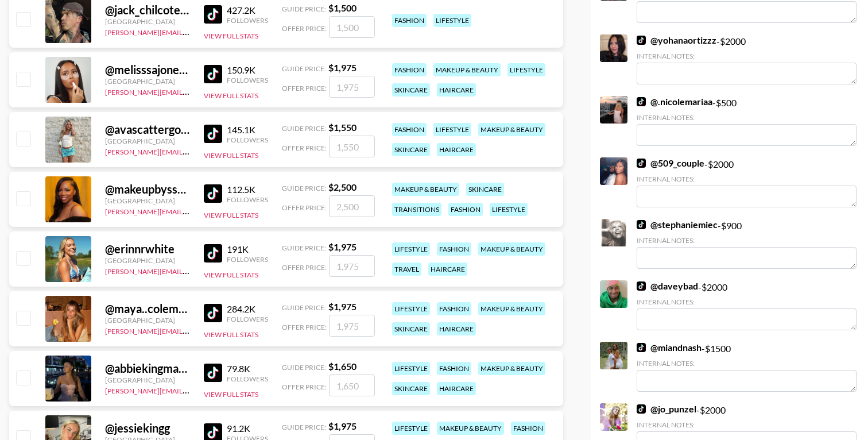  Describe the element at coordinates (352, 385) in the screenshot. I see `input: 1,650` at that location.